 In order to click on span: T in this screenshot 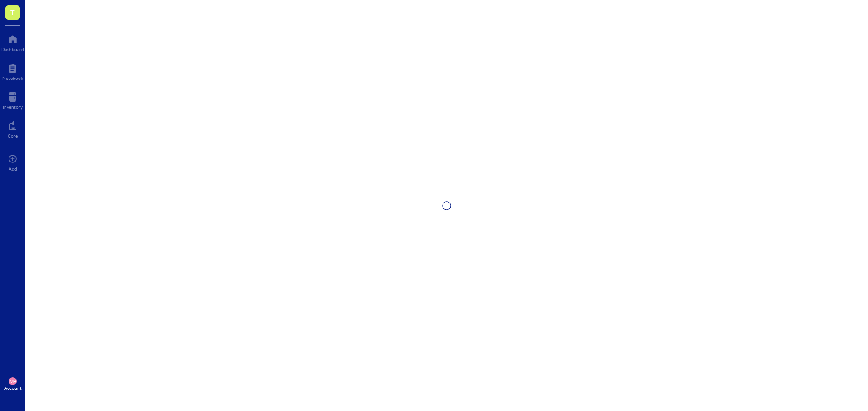, I will do `click(13, 12)`.